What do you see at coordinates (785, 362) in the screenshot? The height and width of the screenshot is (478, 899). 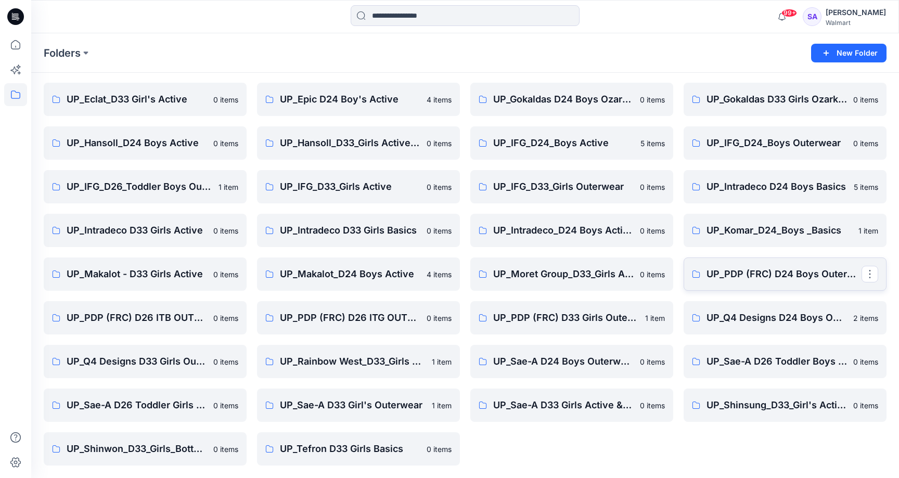 I see `a: UP_Sae-A D26 Toddler Boys Outwear0 items` at bounding box center [785, 362].